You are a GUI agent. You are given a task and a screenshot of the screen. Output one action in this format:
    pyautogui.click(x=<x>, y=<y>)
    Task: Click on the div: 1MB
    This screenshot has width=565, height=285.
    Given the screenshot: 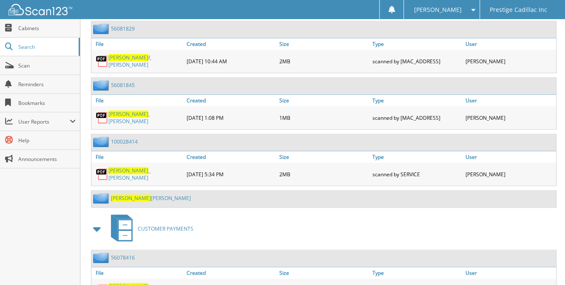 What is the action you would take?
    pyautogui.click(x=323, y=118)
    